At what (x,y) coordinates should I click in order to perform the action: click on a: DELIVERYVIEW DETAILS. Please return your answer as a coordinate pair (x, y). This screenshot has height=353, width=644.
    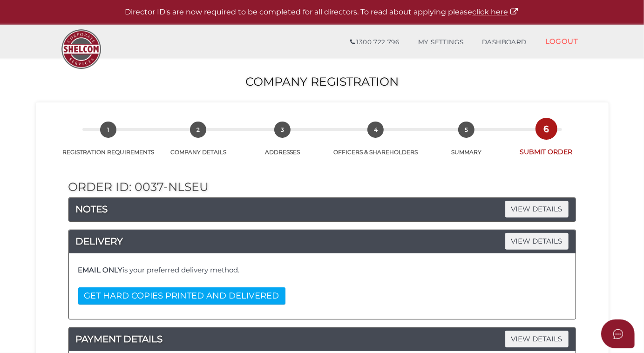
    Looking at the image, I should click on (322, 241).